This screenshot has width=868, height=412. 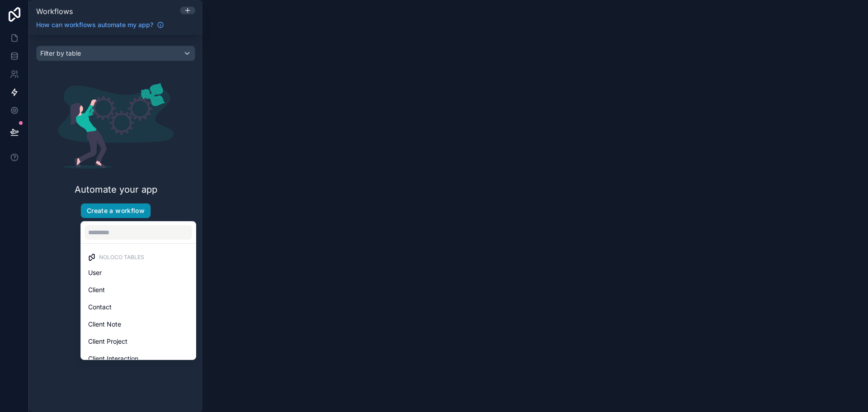 I want to click on span: Noloco tables, so click(x=122, y=257).